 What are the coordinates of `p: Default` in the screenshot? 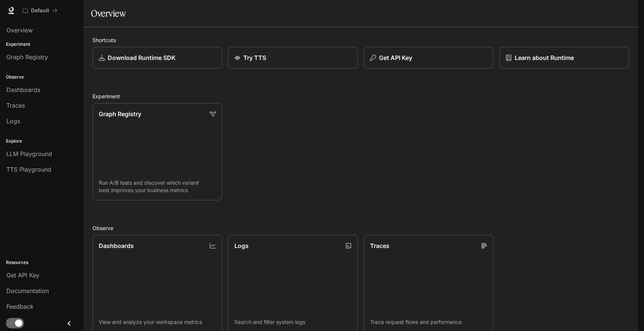 It's located at (40, 11).